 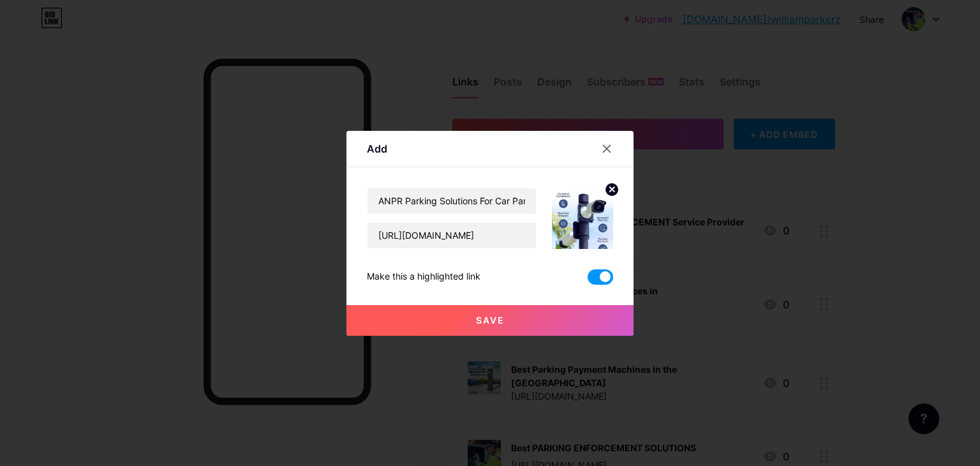 I want to click on div: Make this a highlighted link, so click(x=424, y=277).